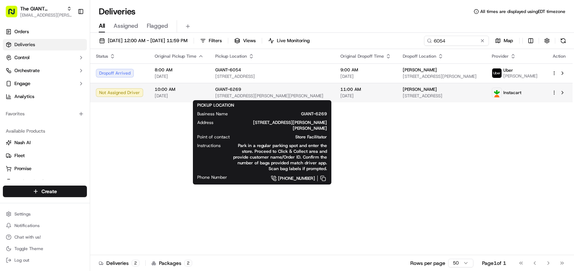 The image size is (574, 271). Describe the element at coordinates (29, 249) in the screenshot. I see `span: Toggle Theme` at that location.